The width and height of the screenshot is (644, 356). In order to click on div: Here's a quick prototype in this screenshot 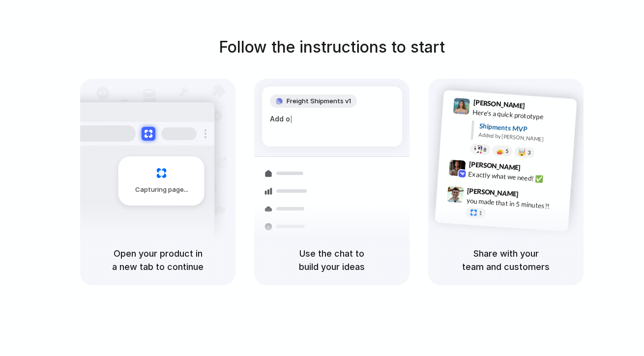, I will do `click(521, 115)`.